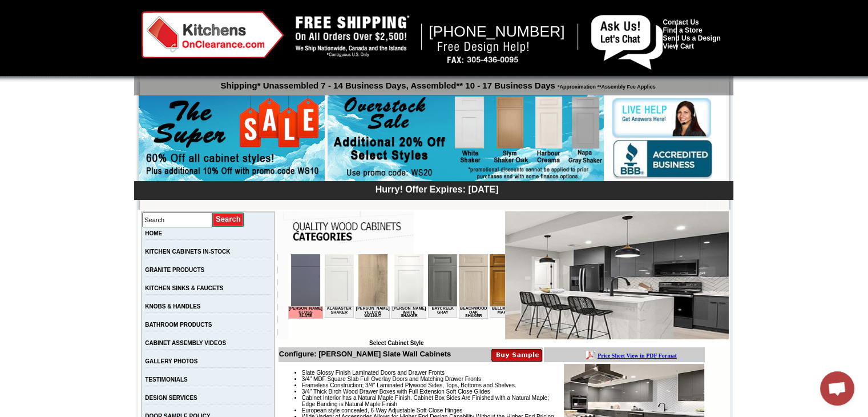 Image resolution: width=868 pixels, height=417 pixels. Describe the element at coordinates (617, 275) in the screenshot. I see `img: Della Gloss Slate` at that location.